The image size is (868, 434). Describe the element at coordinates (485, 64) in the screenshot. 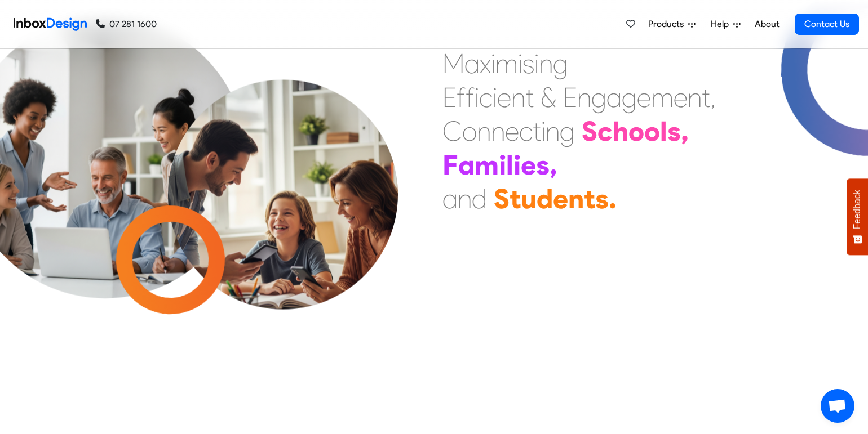

I see `div: x` at that location.